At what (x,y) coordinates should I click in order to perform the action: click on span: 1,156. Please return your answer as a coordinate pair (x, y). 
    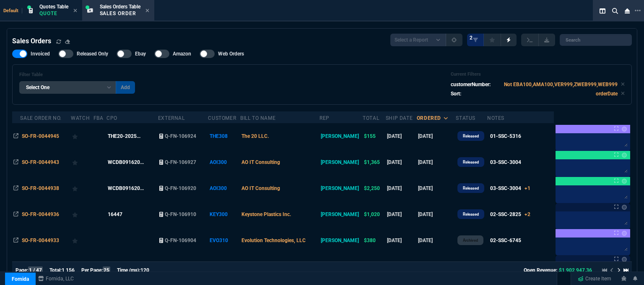
    Looking at the image, I should click on (68, 270).